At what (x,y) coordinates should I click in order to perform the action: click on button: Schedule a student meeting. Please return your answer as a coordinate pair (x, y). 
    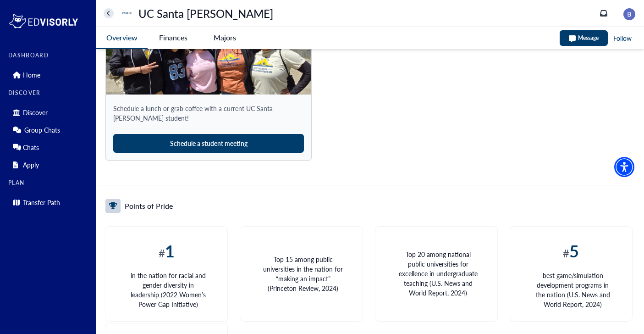
    Looking at the image, I should click on (209, 143).